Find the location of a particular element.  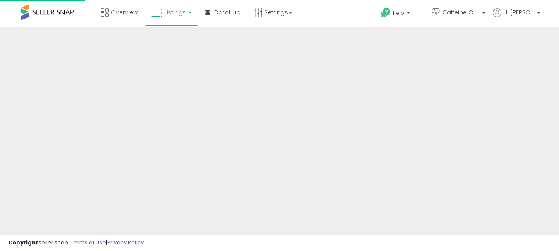

a: Help is located at coordinates (399, 14).